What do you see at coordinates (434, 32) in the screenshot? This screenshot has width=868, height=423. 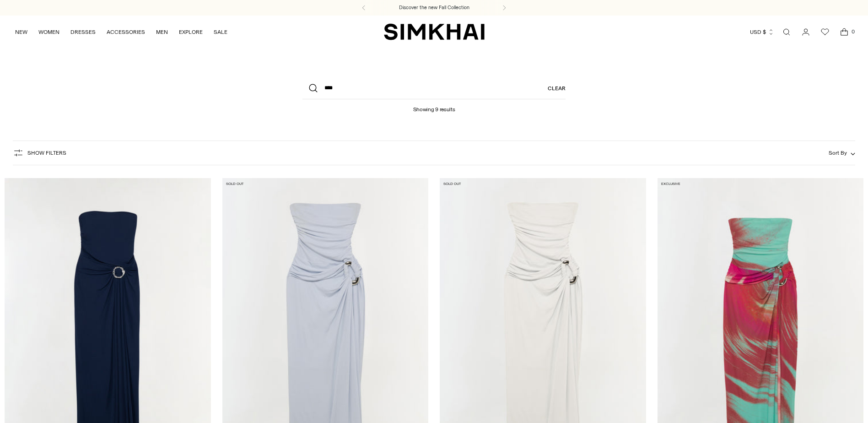 I see `a: SIMKHAI` at bounding box center [434, 32].